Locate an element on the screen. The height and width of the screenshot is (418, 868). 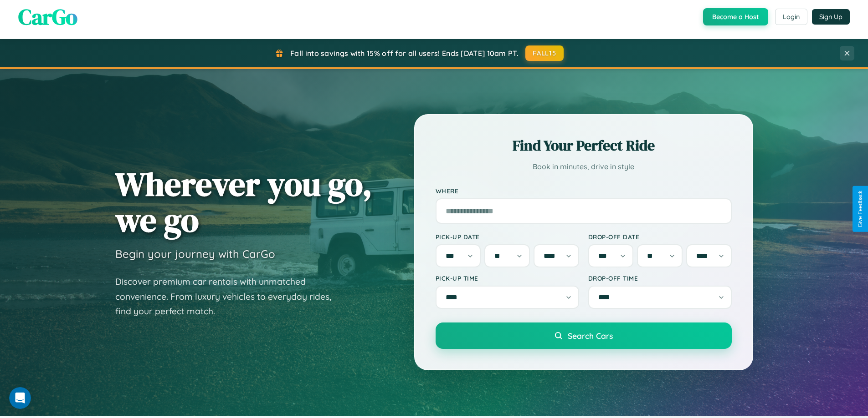
label: Drop-off Time is located at coordinates (659, 278).